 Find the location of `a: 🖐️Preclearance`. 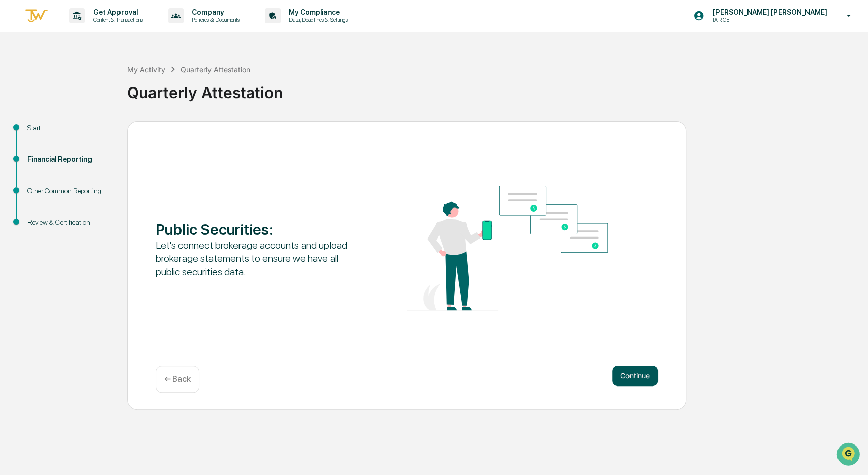

a: 🖐️Preclearance is located at coordinates (37, 102).